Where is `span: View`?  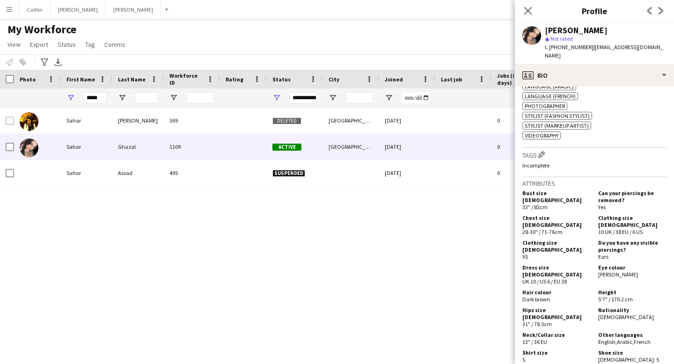 span: View is located at coordinates (14, 44).